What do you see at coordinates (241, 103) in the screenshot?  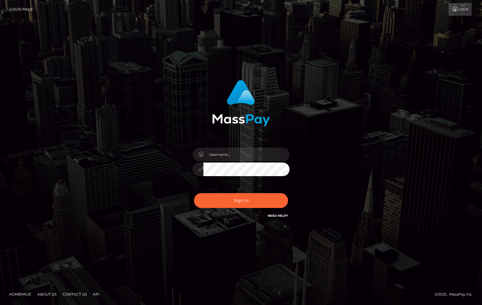 I see `img: MassPay Login` at bounding box center [241, 103].